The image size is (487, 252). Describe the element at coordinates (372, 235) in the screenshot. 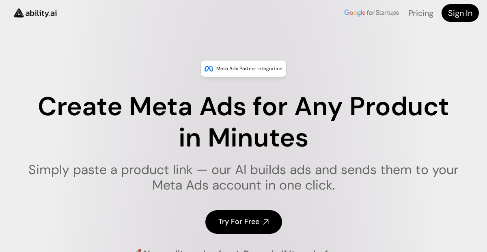

I see `span: Read our .` at that location.